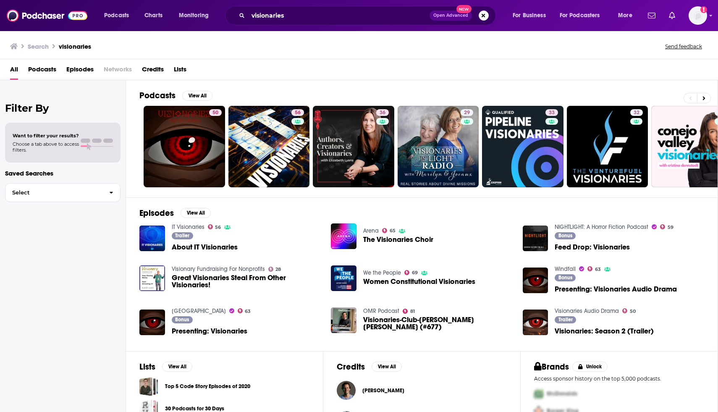 This screenshot has height=412, width=718. Describe the element at coordinates (636, 113) in the screenshot. I see `span: 32` at that location.